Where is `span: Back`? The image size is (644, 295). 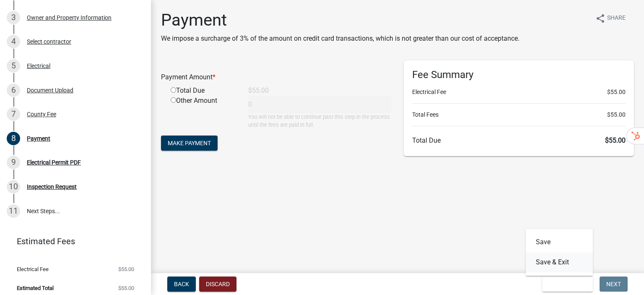
span: Back is located at coordinates (182, 284).